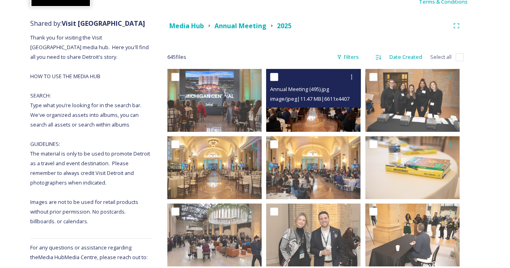 Image resolution: width=510 pixels, height=268 pixels. What do you see at coordinates (284, 26) in the screenshot?
I see `strong: 2025` at bounding box center [284, 26].